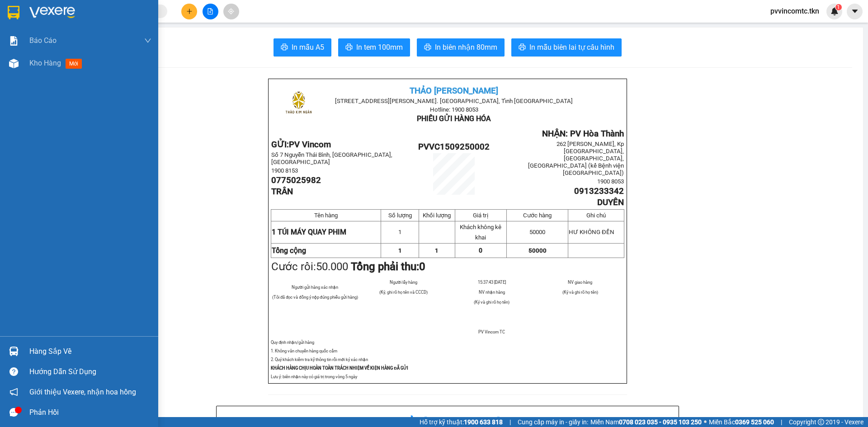  What do you see at coordinates (854, 11) in the screenshot?
I see `button: caret-down` at bounding box center [854, 11].